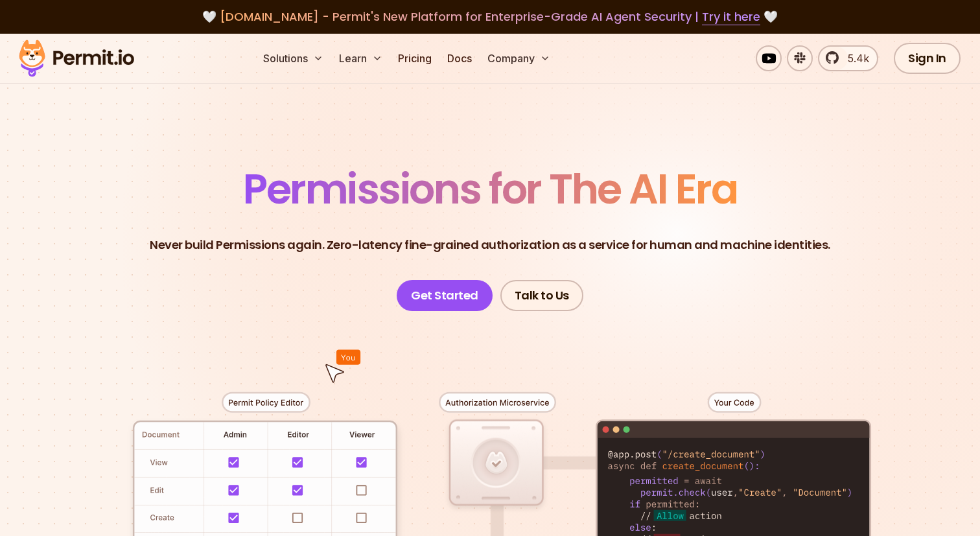 This screenshot has width=980, height=536. I want to click on a: Docs, so click(459, 59).